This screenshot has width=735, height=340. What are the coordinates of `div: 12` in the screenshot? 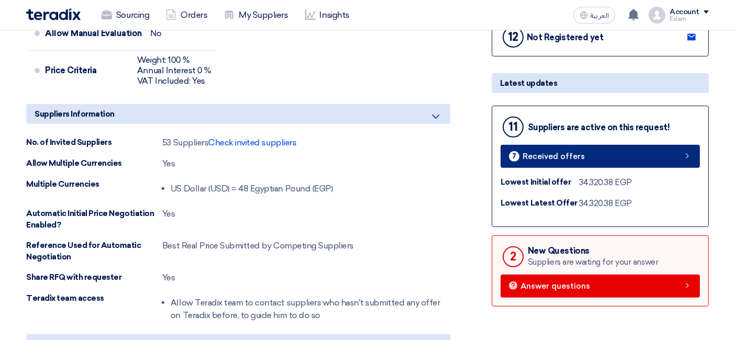 It's located at (513, 37).